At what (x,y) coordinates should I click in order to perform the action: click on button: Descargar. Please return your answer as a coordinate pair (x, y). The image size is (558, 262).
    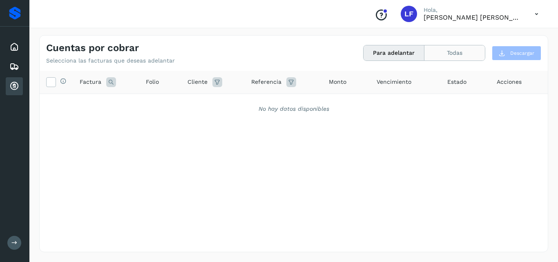
    Looking at the image, I should click on (516, 53).